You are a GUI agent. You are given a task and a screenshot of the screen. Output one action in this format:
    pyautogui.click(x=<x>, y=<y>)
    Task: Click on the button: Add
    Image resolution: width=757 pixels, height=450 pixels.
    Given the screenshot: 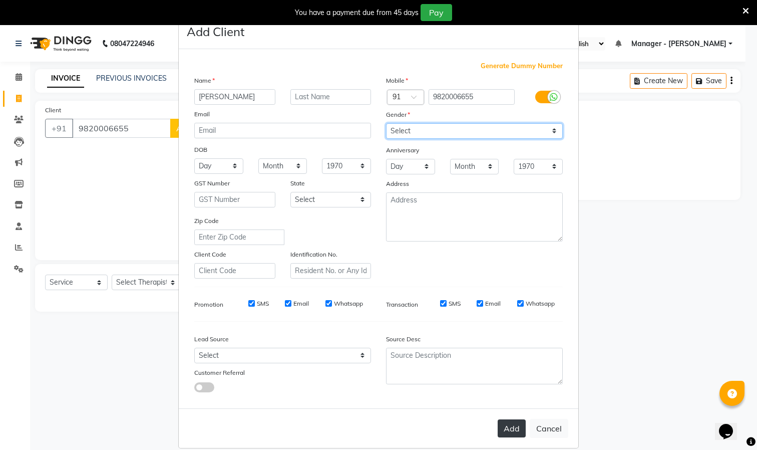 What is the action you would take?
    pyautogui.click(x=512, y=428)
    